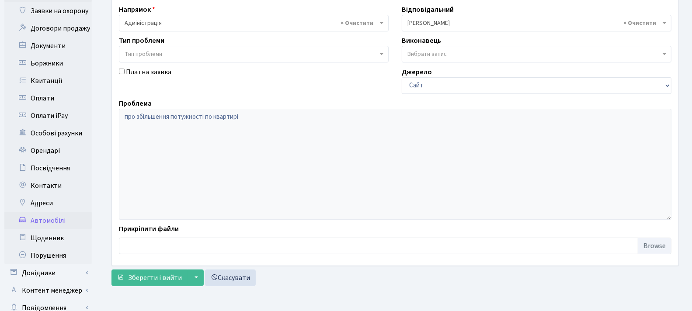 The width and height of the screenshot is (692, 311). Describe the element at coordinates (48, 98) in the screenshot. I see `a: Оплати` at that location.